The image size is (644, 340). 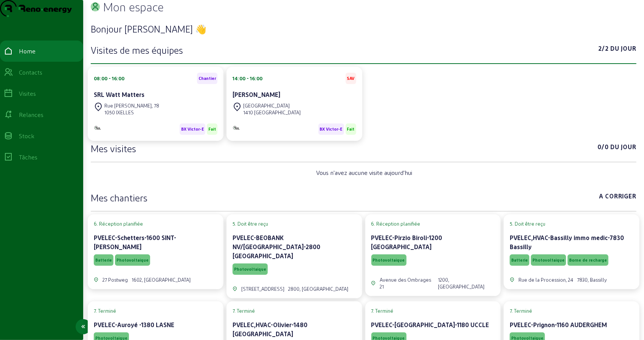 What do you see at coordinates (31, 72) in the screenshot?
I see `div: Contacts` at bounding box center [31, 72].